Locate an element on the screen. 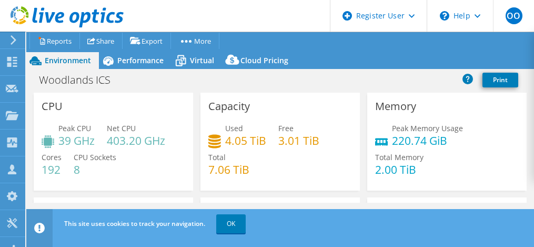 This screenshot has width=534, height=247. h4: 8 is located at coordinates (95, 169).